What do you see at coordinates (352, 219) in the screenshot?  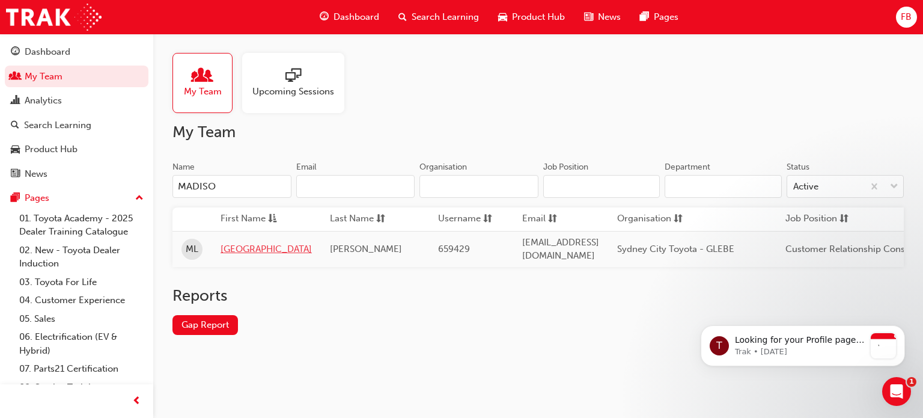 I see `span: Last Name` at bounding box center [352, 219].